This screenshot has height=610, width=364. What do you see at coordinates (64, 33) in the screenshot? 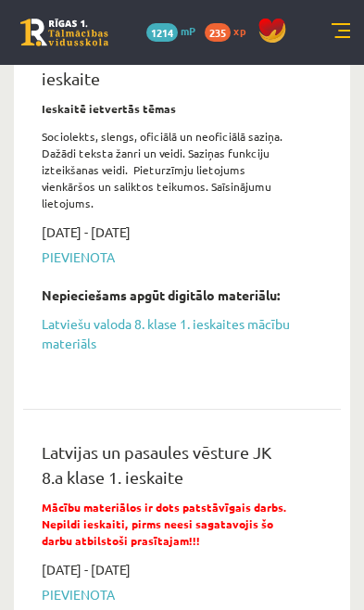
I see `a: Rīgas 1. Tālmācības vidusskola` at bounding box center [64, 33].